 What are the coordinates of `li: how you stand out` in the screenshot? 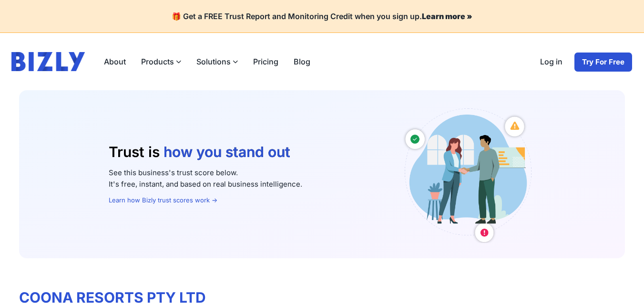 It's located at (229, 152).